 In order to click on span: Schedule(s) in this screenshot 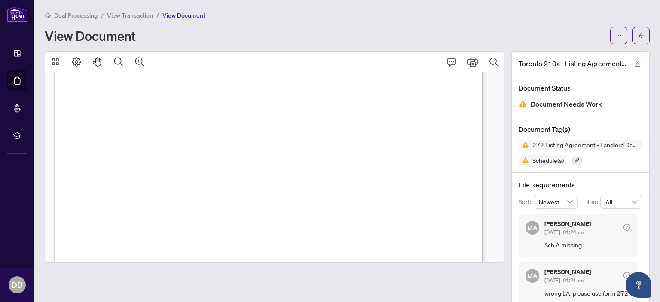, I will do `click(547, 160)`.